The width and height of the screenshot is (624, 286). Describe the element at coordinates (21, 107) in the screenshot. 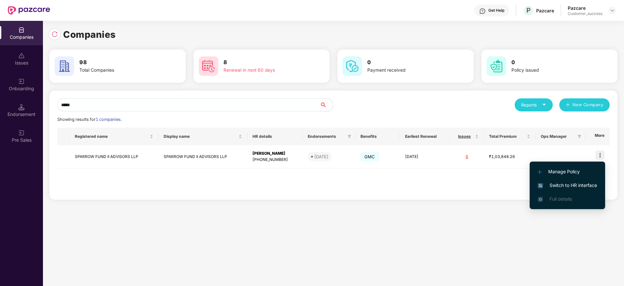

I see `img: svg+xml;base64,PHN2ZyB3aWR0aD0iMTQuNSIgaGVpZ2h0PSIxNC41IiB2aWV3Qm94PSIwIDAgMTYgMTYiIGZpbGw9Im5vbm...` at that location.